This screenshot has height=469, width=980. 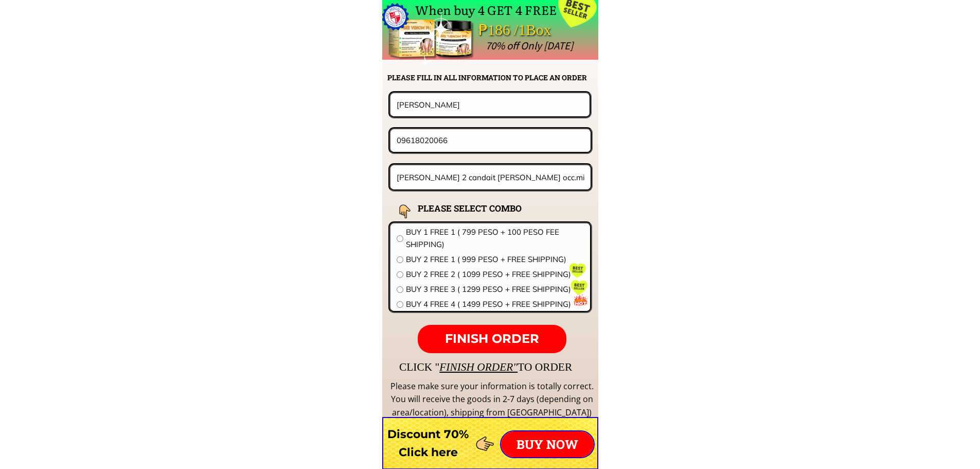 What do you see at coordinates (483, 208) in the screenshot?
I see `h2: PLEASE SELECT COMBO` at bounding box center [483, 208].